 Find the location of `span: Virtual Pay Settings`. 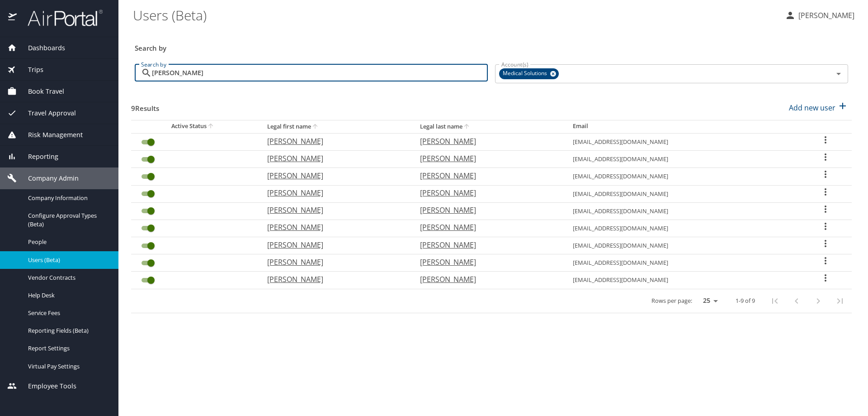

span: Virtual Pay Settings is located at coordinates (67, 366).